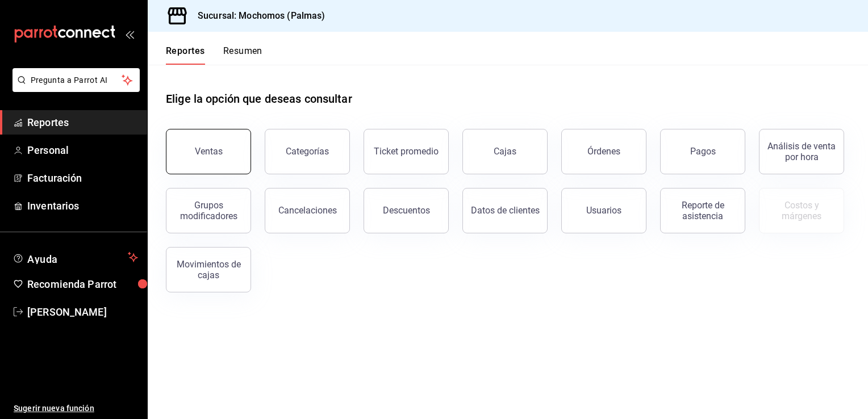 Image resolution: width=868 pixels, height=419 pixels. Describe the element at coordinates (76, 80) in the screenshot. I see `span: Pregunta a Parrot AI` at that location.